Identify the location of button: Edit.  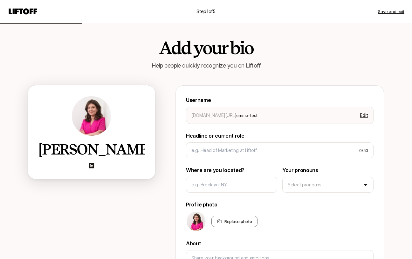
(364, 115).